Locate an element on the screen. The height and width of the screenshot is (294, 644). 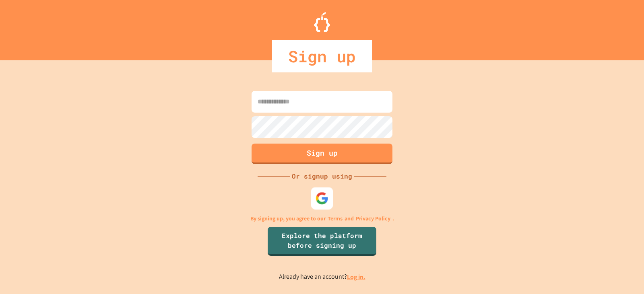
img: Logo.svg is located at coordinates (322, 22).